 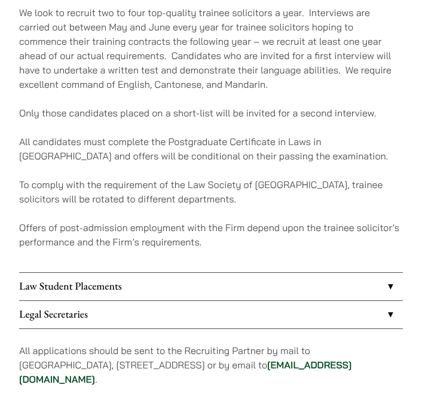 I want to click on p: Only those candidates placed on a short-list will be invited for a second interview., so click(x=211, y=113).